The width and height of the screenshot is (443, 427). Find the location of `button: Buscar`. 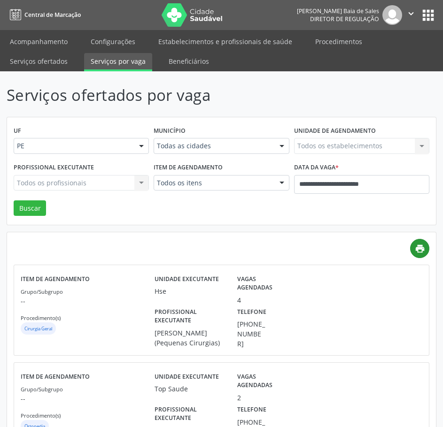

button: Buscar is located at coordinates (30, 209).